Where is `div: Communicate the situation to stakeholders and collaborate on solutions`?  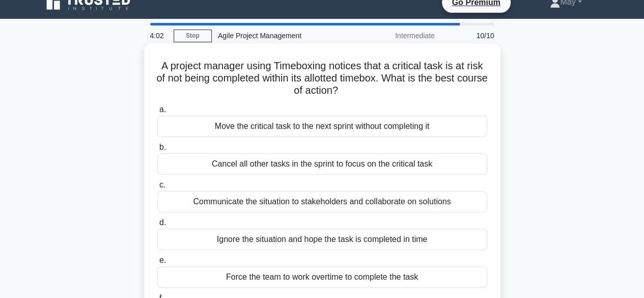 div: Communicate the situation to stakeholders and collaborate on solutions is located at coordinates (322, 202).